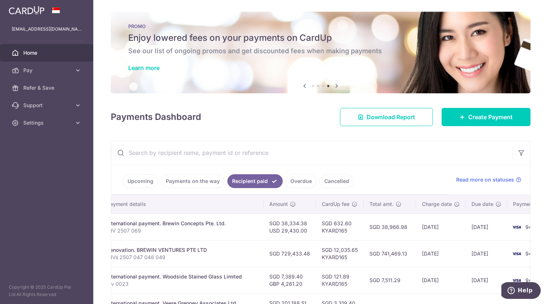 Image resolution: width=548 pixels, height=304 pixels. What do you see at coordinates (320, 52) in the screenshot?
I see `img: Latest Promos banner` at bounding box center [320, 52].